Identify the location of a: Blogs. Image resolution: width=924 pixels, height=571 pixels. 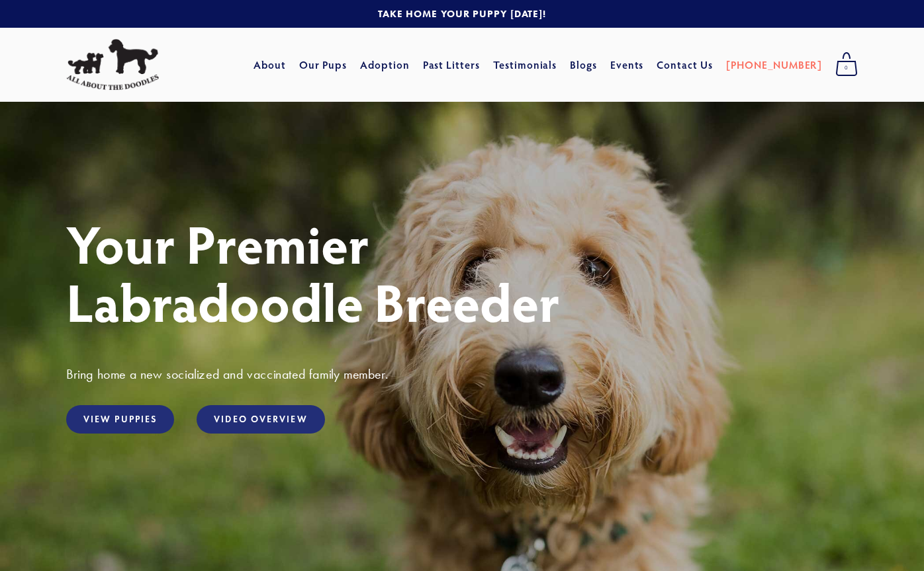
(583, 65).